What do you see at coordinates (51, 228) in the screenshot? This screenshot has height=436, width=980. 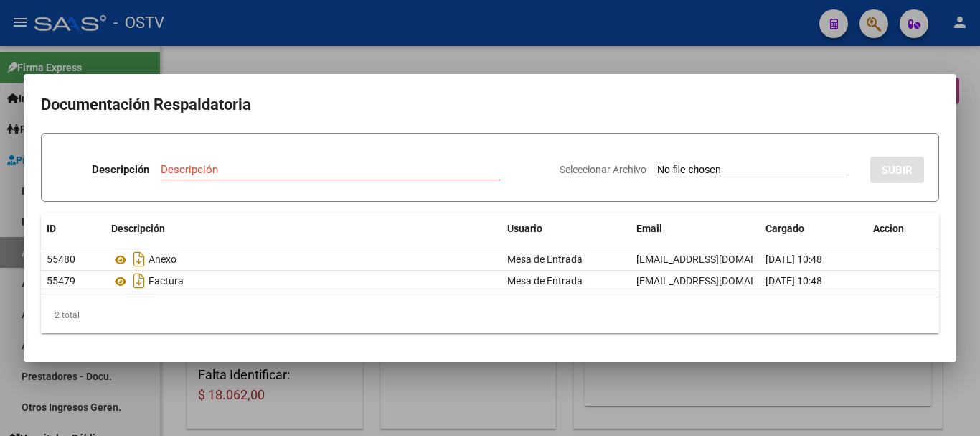 I see `span: ID` at bounding box center [51, 228].